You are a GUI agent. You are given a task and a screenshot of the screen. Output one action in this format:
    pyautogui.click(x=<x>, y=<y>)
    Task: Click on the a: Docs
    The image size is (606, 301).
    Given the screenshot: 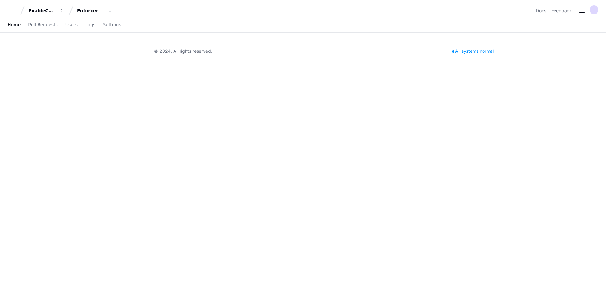 What is the action you would take?
    pyautogui.click(x=541, y=11)
    